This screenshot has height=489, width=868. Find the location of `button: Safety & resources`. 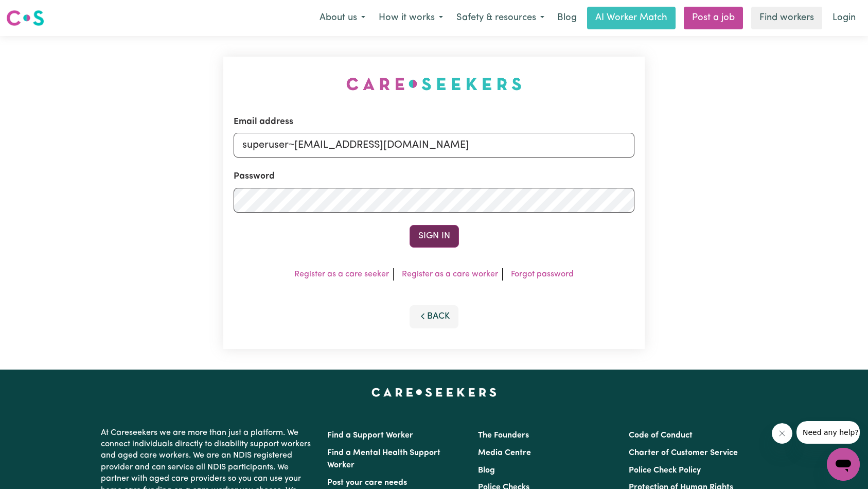

button: Safety & resources is located at coordinates (500, 18).